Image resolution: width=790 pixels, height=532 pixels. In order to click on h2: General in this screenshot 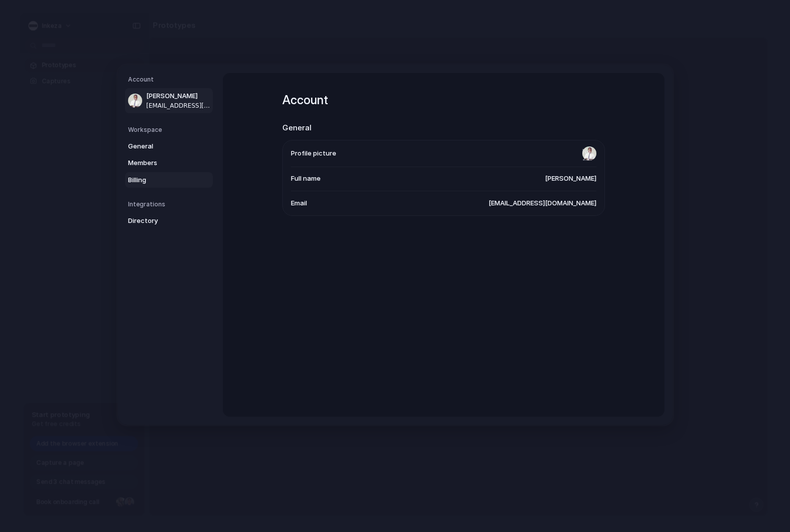, I will do `click(443, 128)`.